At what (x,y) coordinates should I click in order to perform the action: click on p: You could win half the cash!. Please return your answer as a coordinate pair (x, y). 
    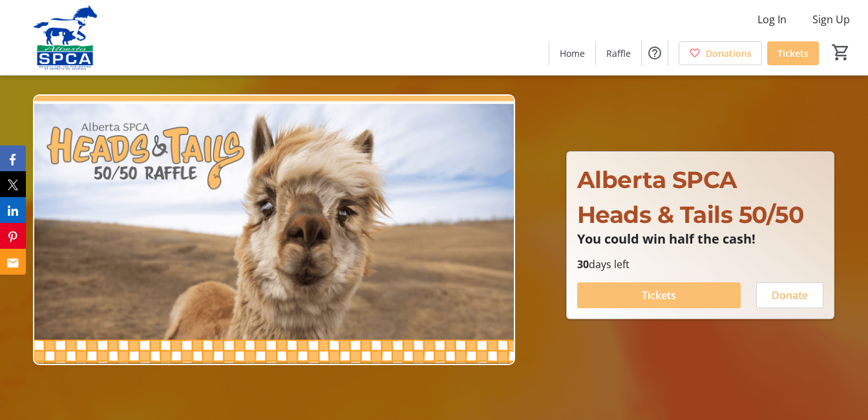
    Looking at the image, I should click on (700, 239).